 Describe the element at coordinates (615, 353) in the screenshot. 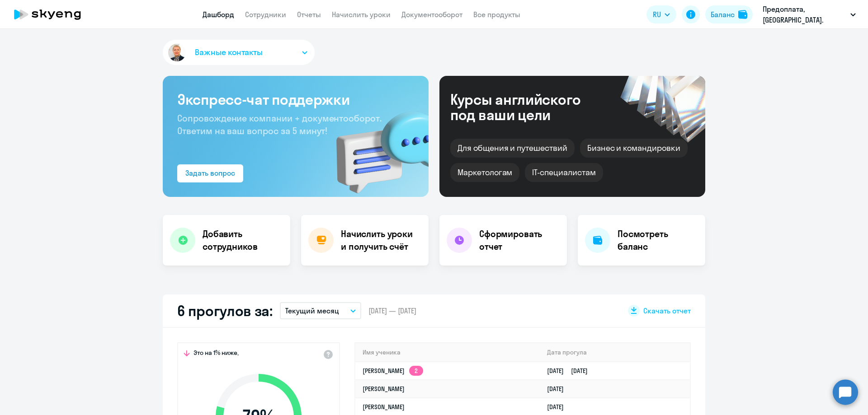

I see `th: Дата прогула` at that location.